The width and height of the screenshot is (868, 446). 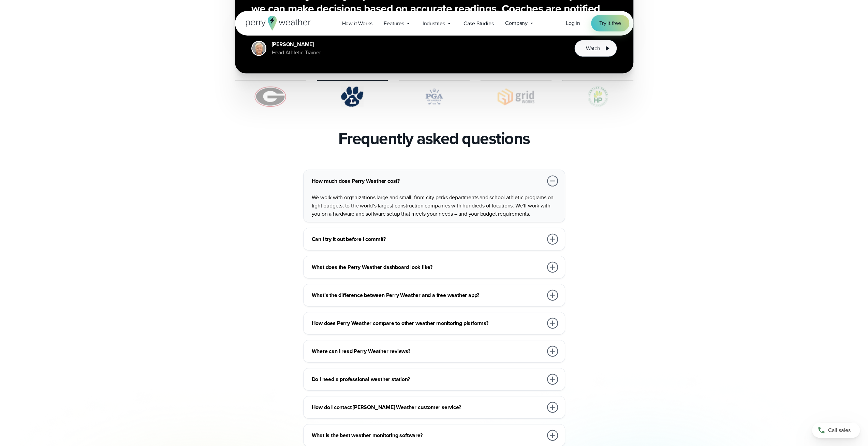 What do you see at coordinates (428, 239) in the screenshot?
I see `h3: Can I try it out before I commit?` at bounding box center [428, 239].